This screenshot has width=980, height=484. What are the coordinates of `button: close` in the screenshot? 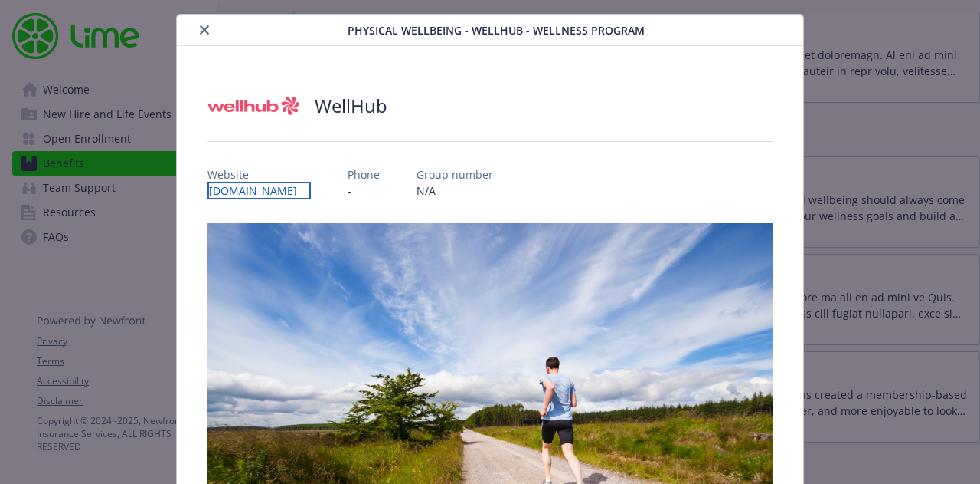 It's located at (205, 30).